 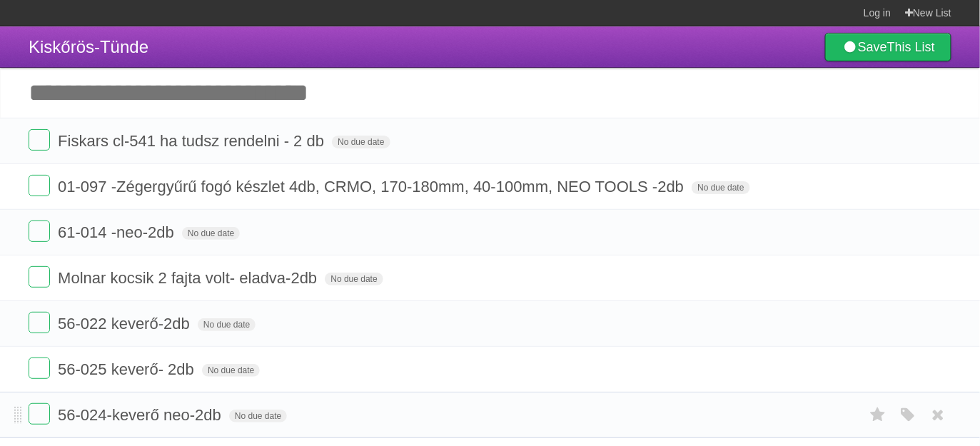 What do you see at coordinates (193, 141) in the screenshot?
I see `span: Fiskars cl-541 ha tudsz rendelni - 2 db` at bounding box center [193, 141].